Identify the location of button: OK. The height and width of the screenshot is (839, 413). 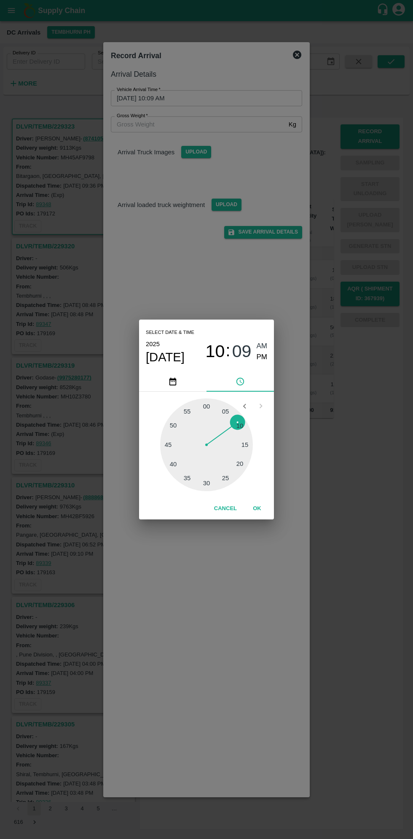
(257, 509).